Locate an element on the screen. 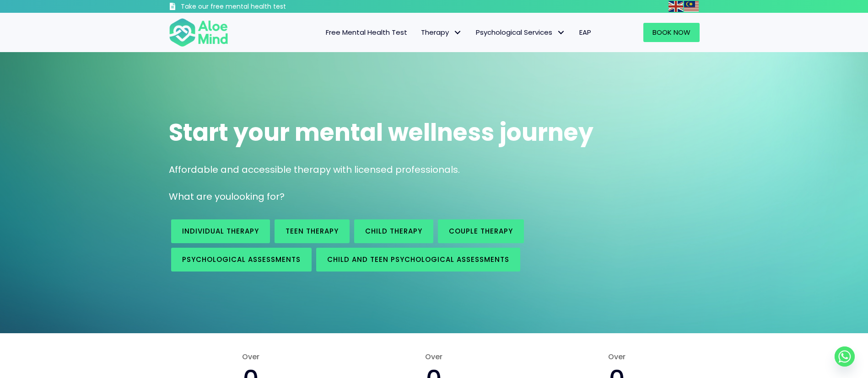 The height and width of the screenshot is (378, 868). img: ms is located at coordinates (692, 7).